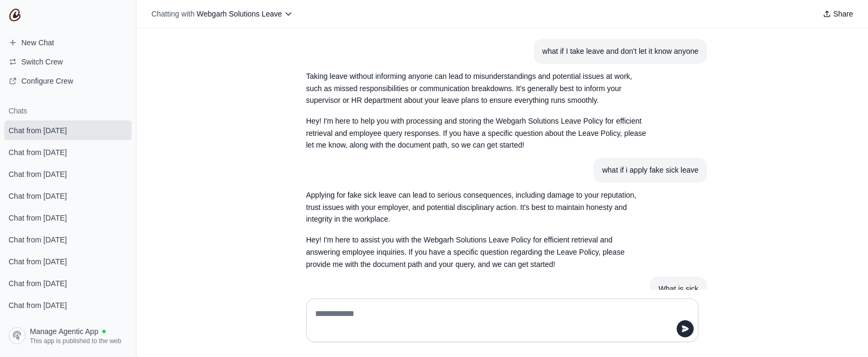 Image resolution: width=868 pixels, height=357 pixels. Describe the element at coordinates (173, 14) in the screenshot. I see `span: Chatting with` at that location.